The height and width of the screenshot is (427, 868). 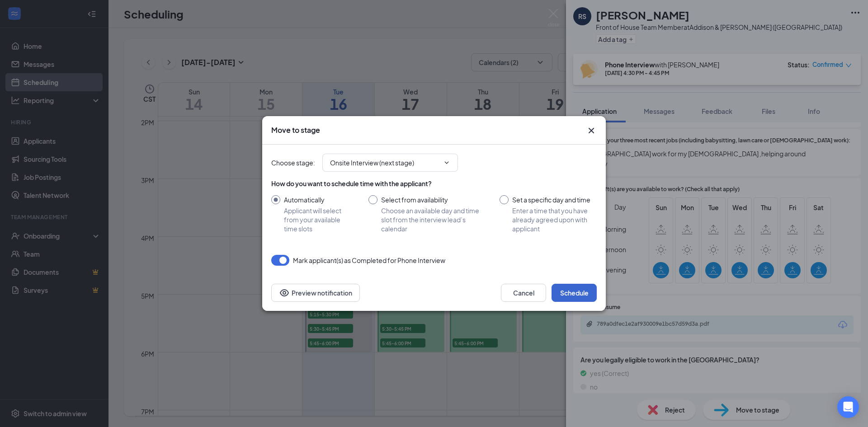 What do you see at coordinates (295, 130) in the screenshot?
I see `h3: Move to stage` at bounding box center [295, 130].